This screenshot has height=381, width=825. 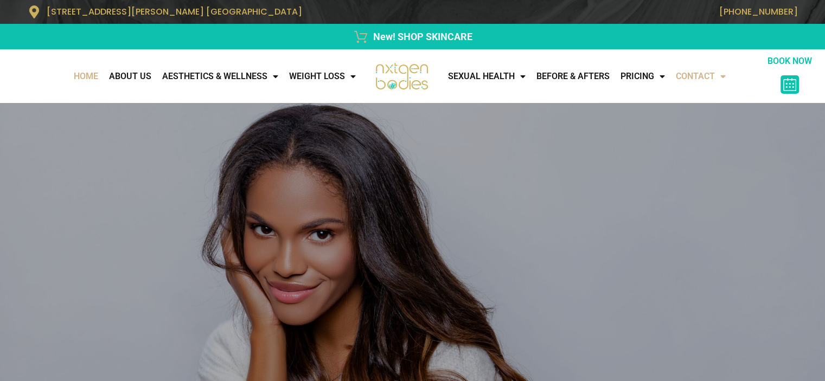 I want to click on a: CONTACT, so click(x=700, y=76).